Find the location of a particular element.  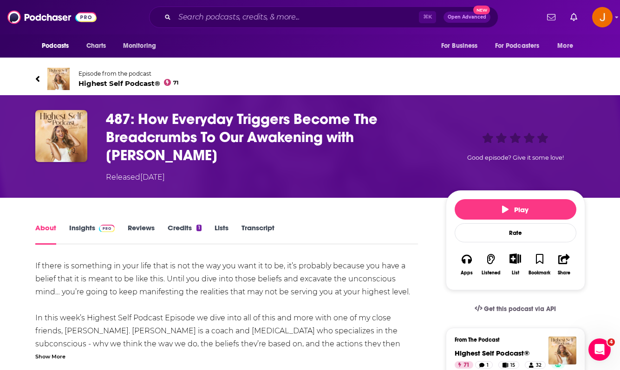

a: Podchaser - Follow, Share and Rate Podcasts is located at coordinates (52, 17).